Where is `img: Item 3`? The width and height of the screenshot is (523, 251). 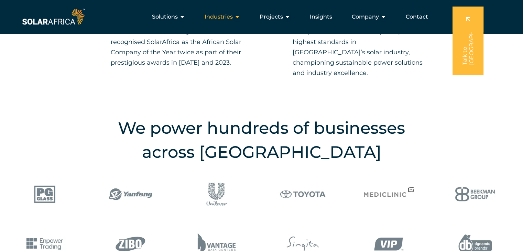
img: Item 3 is located at coordinates (210, 194).